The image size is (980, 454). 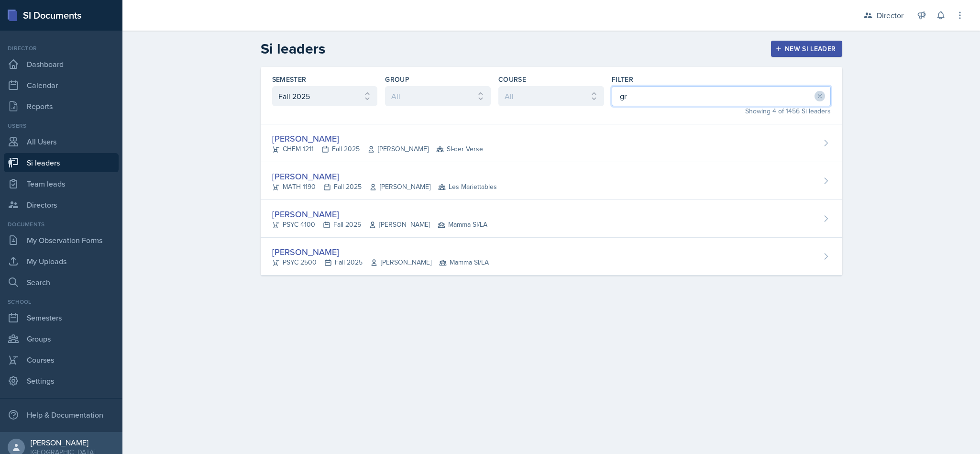 What do you see at coordinates (61, 415) in the screenshot?
I see `div: Help & Documentation` at bounding box center [61, 415].